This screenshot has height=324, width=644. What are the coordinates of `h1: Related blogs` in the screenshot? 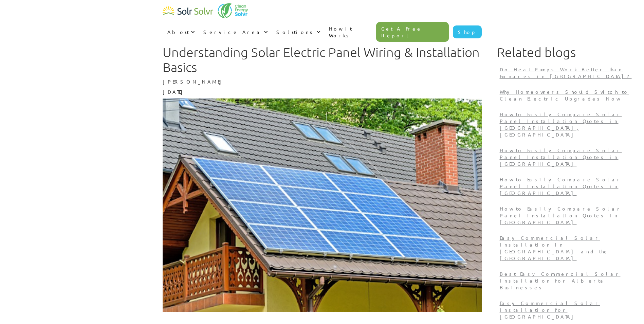 It's located at (567, 52).